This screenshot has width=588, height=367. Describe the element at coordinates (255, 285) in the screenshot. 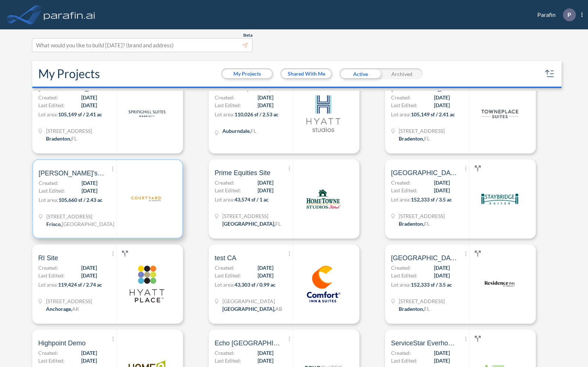

I see `span: 43,303 sf / 0.99 ac` at that location.